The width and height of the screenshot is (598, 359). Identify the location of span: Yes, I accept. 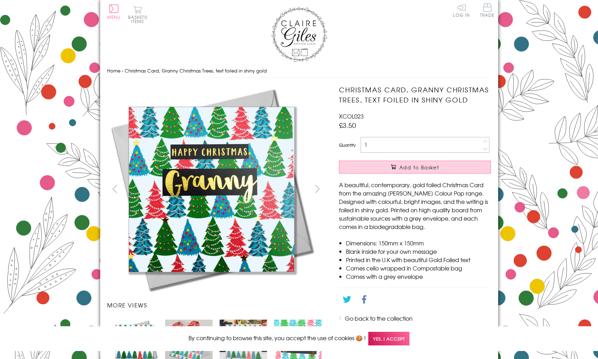
(389, 339).